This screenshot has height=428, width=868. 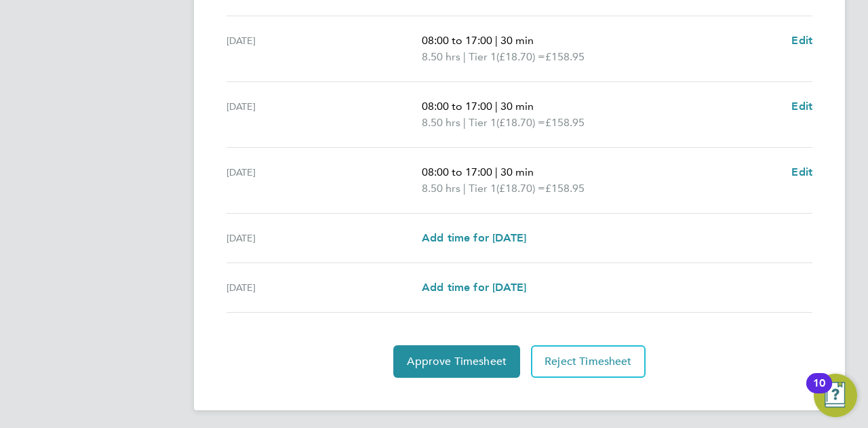 What do you see at coordinates (457, 362) in the screenshot?
I see `span: Approve Timesheet` at bounding box center [457, 362].